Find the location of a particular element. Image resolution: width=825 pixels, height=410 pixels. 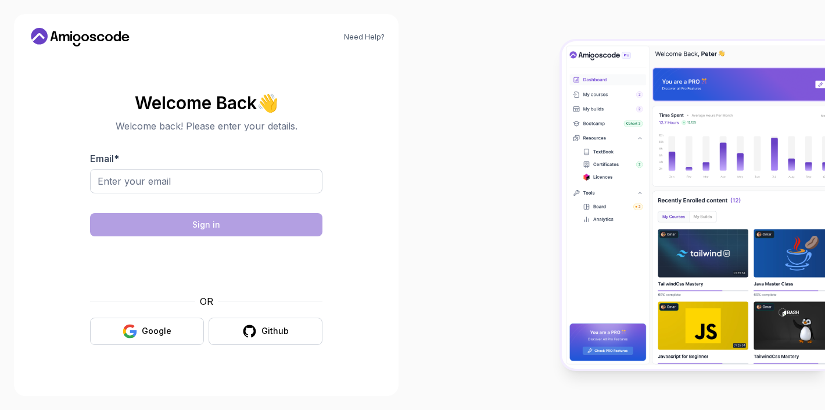

button: Google is located at coordinates (147, 331).